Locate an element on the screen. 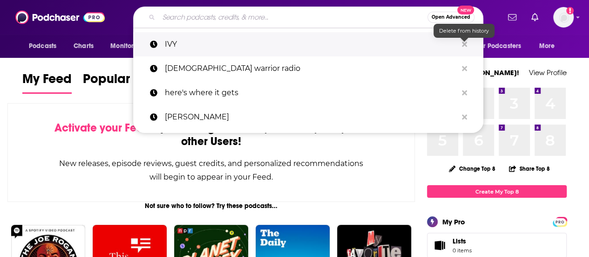 This screenshot has width=589, height=257. span: 0 items is located at coordinates (462, 250).